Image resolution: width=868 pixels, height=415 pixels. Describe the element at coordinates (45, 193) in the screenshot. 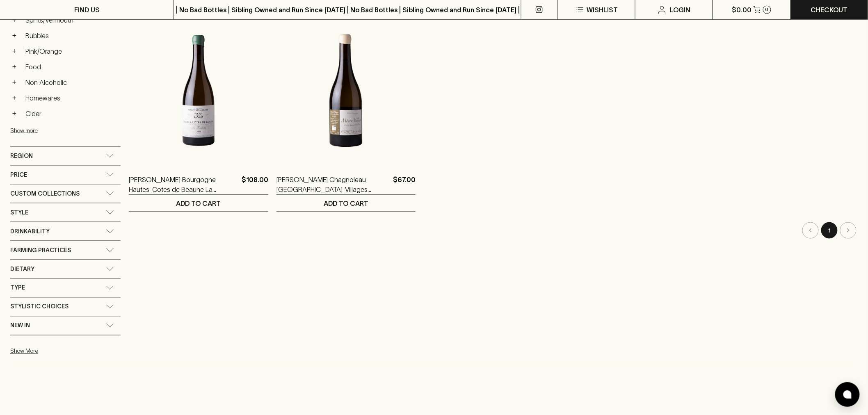

I see `span: Custom Collections` at that location.